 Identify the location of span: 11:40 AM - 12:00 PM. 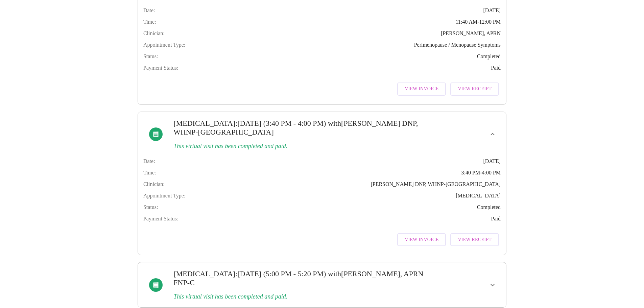
(478, 22).